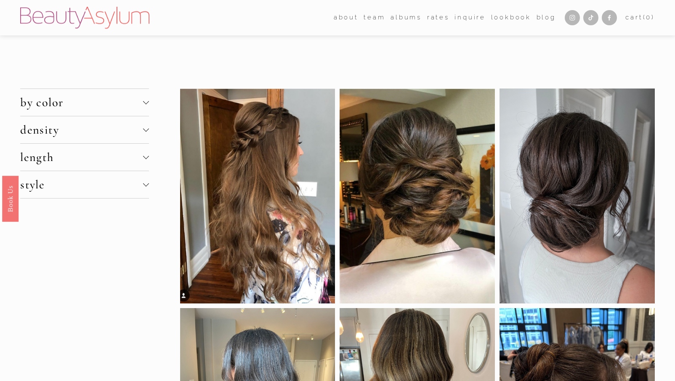  I want to click on span: 0, so click(649, 17).